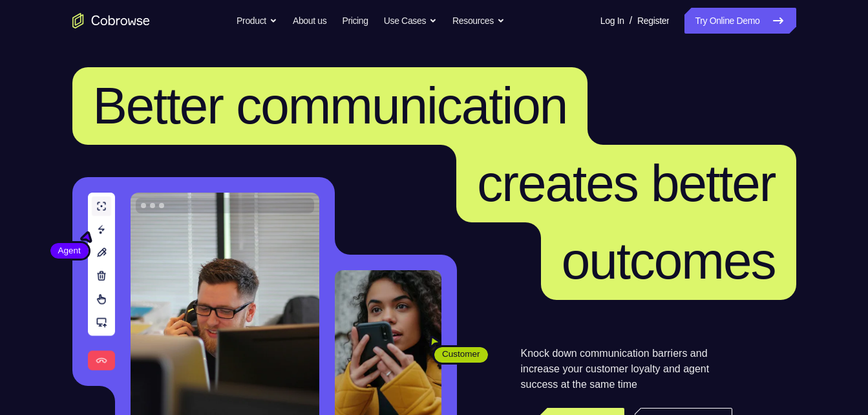 This screenshot has width=868, height=415. What do you see at coordinates (740, 21) in the screenshot?
I see `a: Try Online Demo` at bounding box center [740, 21].